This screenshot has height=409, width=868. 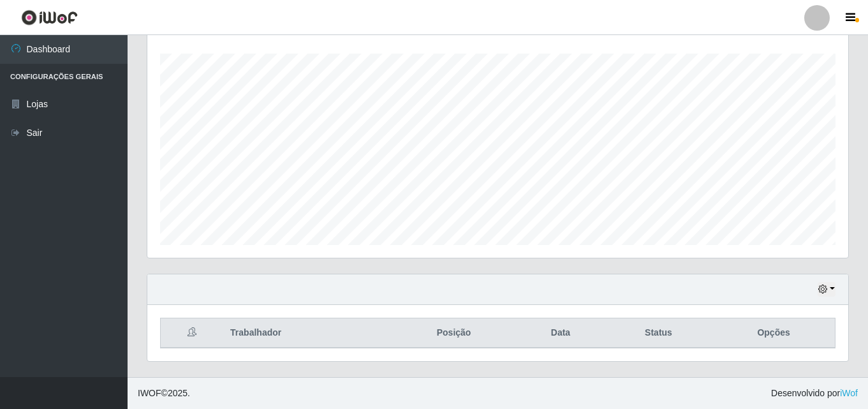 What do you see at coordinates (149, 393) in the screenshot?
I see `span: IWOF` at bounding box center [149, 393].